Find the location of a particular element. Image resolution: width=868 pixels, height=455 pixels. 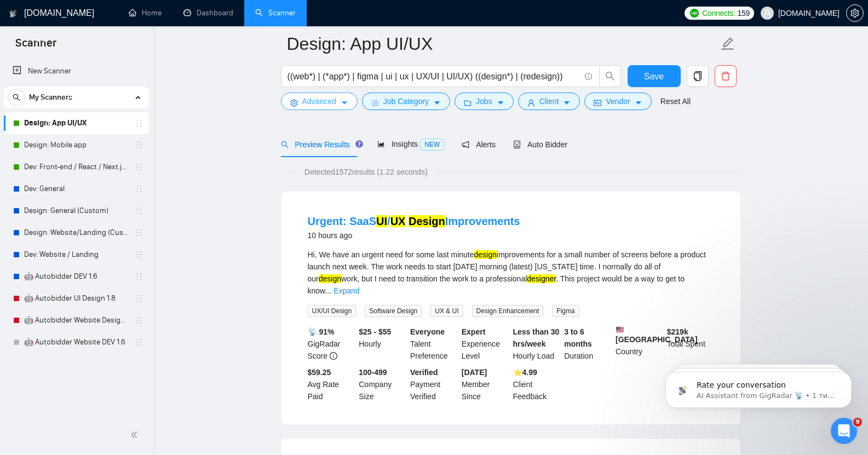

span: info-circle is located at coordinates (588, 76).